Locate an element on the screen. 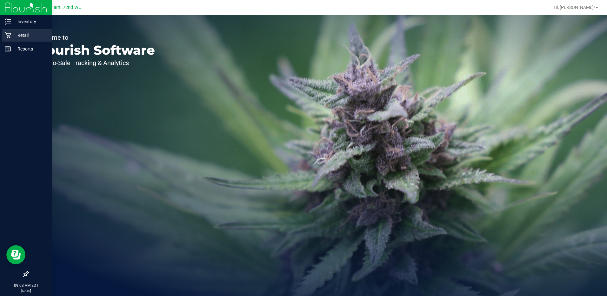 The width and height of the screenshot is (607, 296). span: Miami 72nd WC is located at coordinates (65, 7).